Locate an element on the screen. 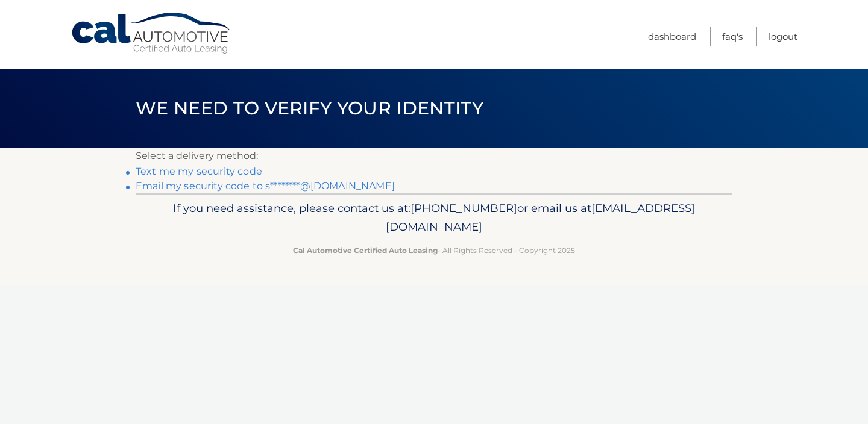 This screenshot has width=868, height=424. p: - All Rights Reserved - Copyright 2025 is located at coordinates (434, 250).